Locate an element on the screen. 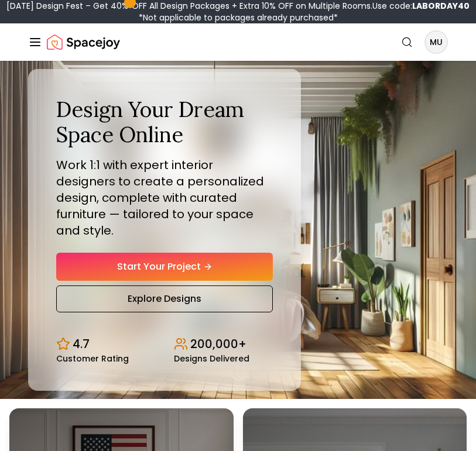 The width and height of the screenshot is (476, 451). img: Spacejoy Logo is located at coordinates (83, 42).